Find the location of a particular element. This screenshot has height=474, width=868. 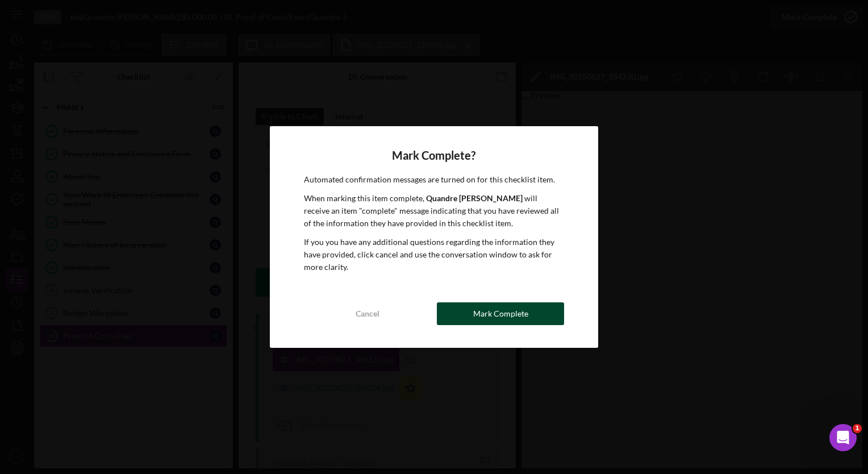

h4: Mark Complete? is located at coordinates (434, 155).